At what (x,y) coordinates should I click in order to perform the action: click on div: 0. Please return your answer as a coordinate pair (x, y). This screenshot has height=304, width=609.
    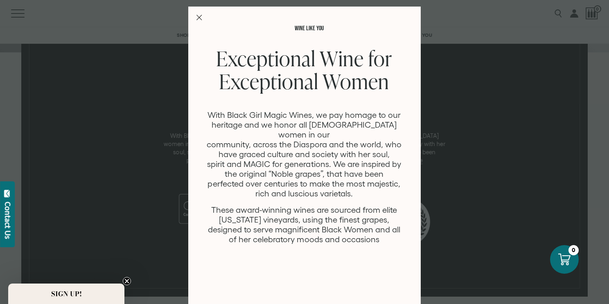
    Looking at the image, I should click on (573, 250).